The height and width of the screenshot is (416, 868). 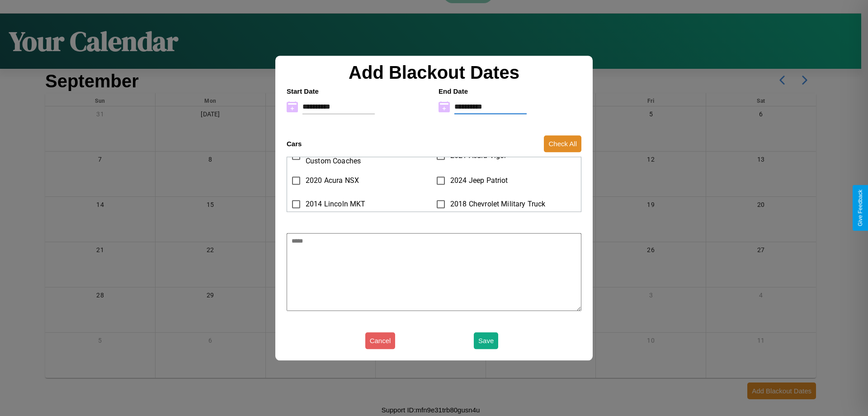 What do you see at coordinates (434, 72) in the screenshot?
I see `h2: Add Blackout Dates` at bounding box center [434, 72].